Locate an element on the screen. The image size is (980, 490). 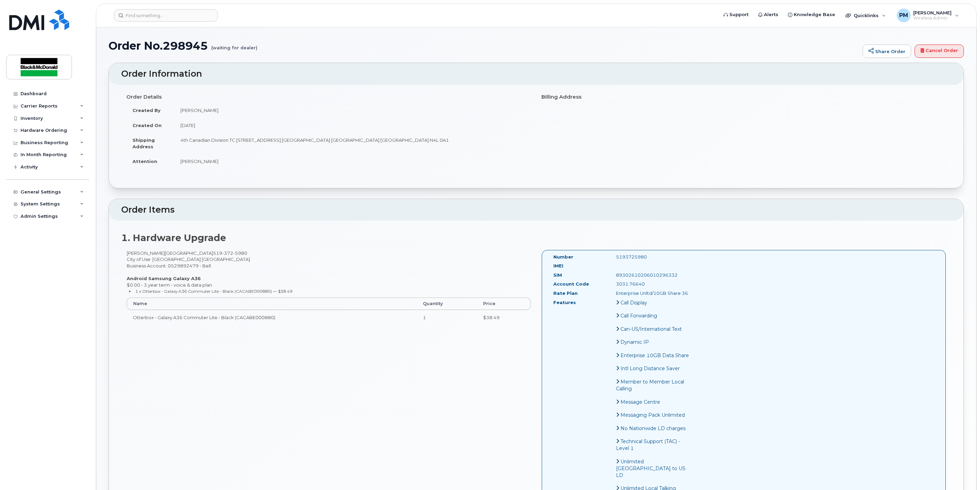
div: 89302610206010296332 is located at coordinates (654, 275).